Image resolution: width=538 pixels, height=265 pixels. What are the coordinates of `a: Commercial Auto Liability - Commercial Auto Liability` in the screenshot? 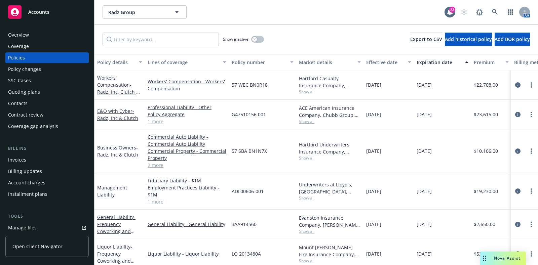 It's located at (187, 140).